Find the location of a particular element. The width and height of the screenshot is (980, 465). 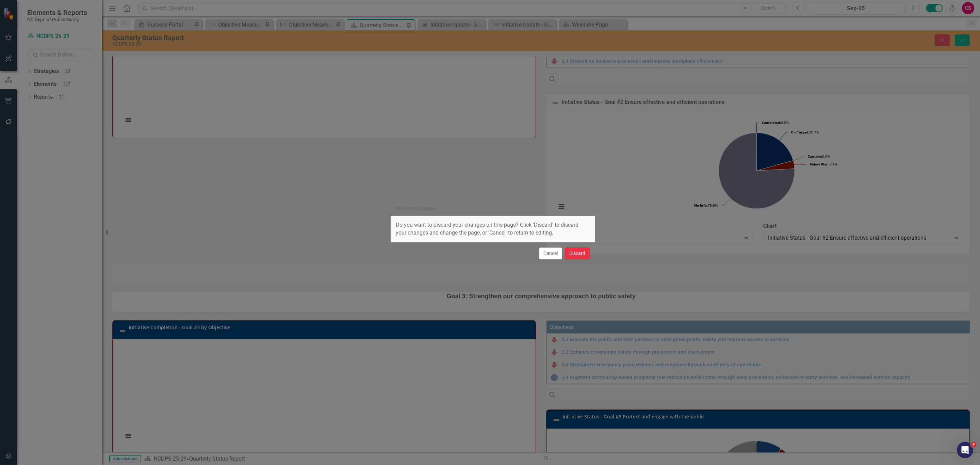

button: Cancel is located at coordinates (551, 253).